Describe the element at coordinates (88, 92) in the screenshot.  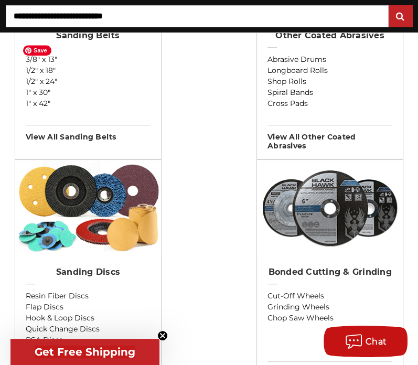
I see `a: 1" x 30"` at that location.